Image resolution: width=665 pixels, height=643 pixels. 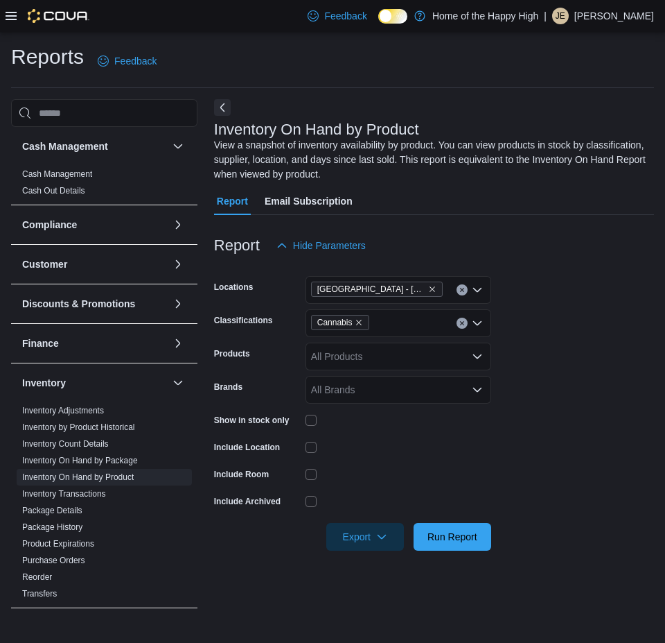 What do you see at coordinates (228, 387) in the screenshot?
I see `label: Brands` at bounding box center [228, 387].